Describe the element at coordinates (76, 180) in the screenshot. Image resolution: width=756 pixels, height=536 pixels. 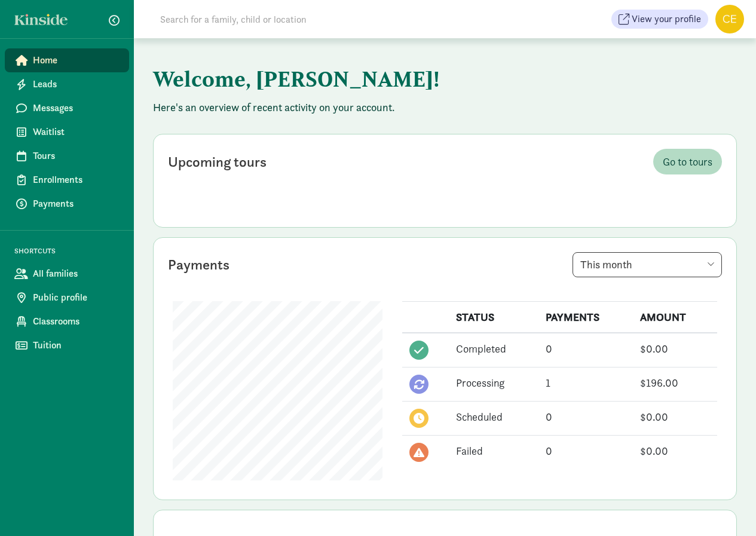
I see `span: Enrollments` at that location.